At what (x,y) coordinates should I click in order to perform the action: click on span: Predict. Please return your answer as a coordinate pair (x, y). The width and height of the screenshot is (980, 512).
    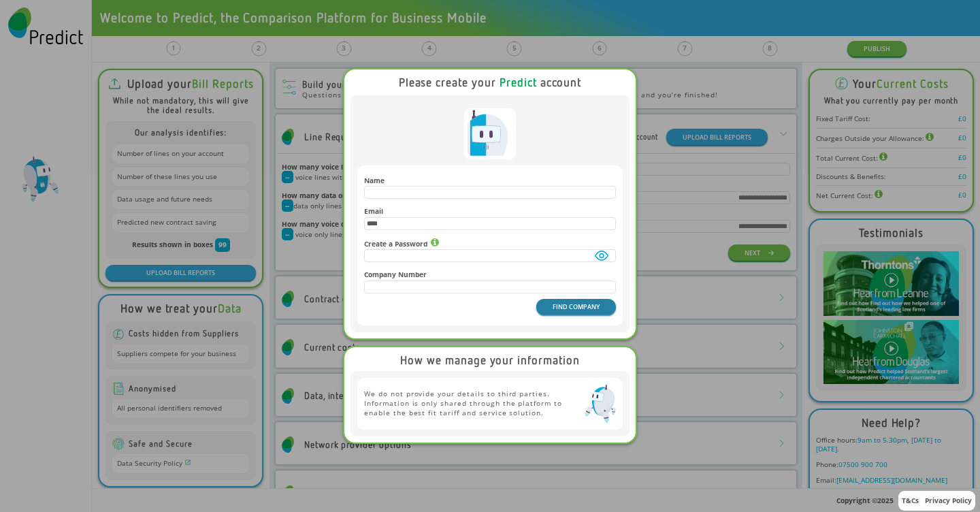
    Looking at the image, I should click on (518, 81).